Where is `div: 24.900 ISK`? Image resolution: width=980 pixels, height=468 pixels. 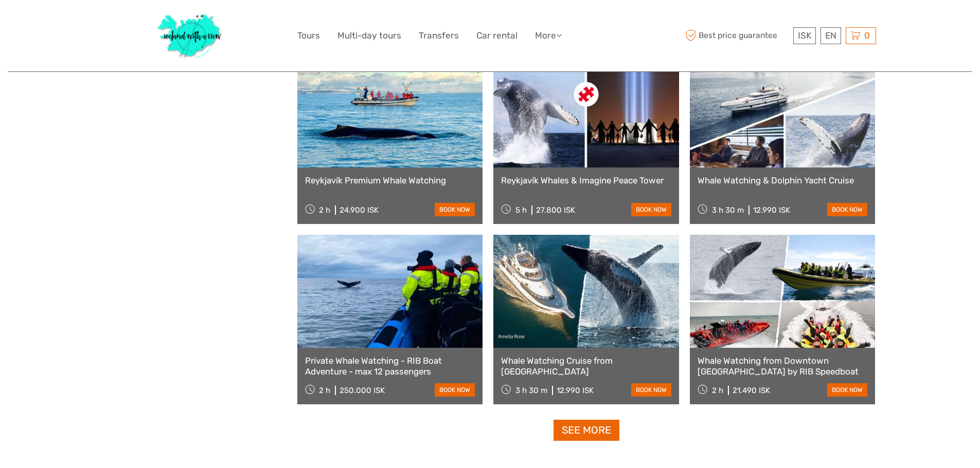 div: 24.900 ISK is located at coordinates (359, 211).